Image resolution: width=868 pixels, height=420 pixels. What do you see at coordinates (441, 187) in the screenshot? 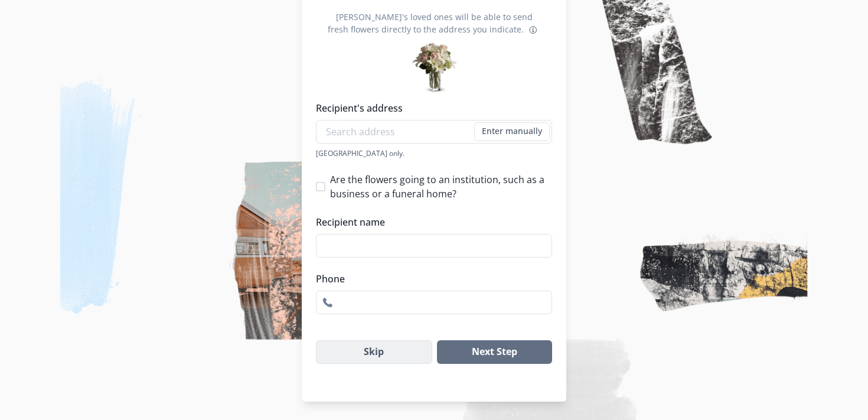
I see `span: Are the flowers going to an institution, such as a business or a funeral home?` at bounding box center [441, 187].